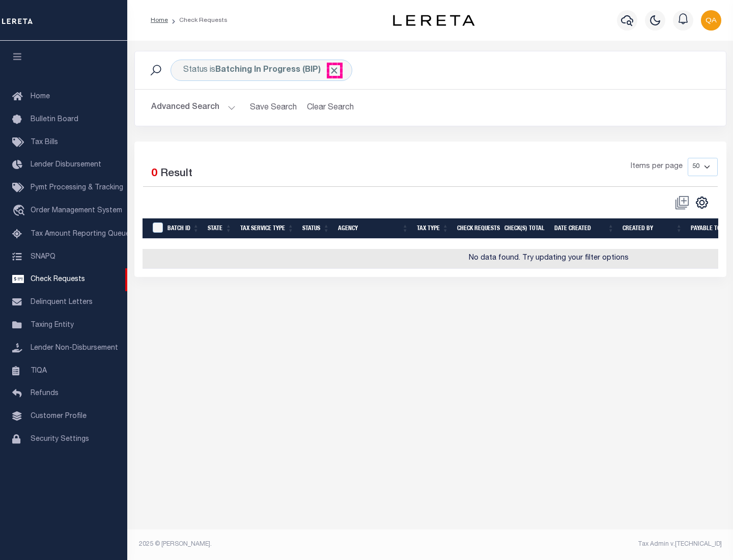  What do you see at coordinates (220, 229) in the screenshot?
I see `th: State: activate to sort column ascending` at bounding box center [220, 229].